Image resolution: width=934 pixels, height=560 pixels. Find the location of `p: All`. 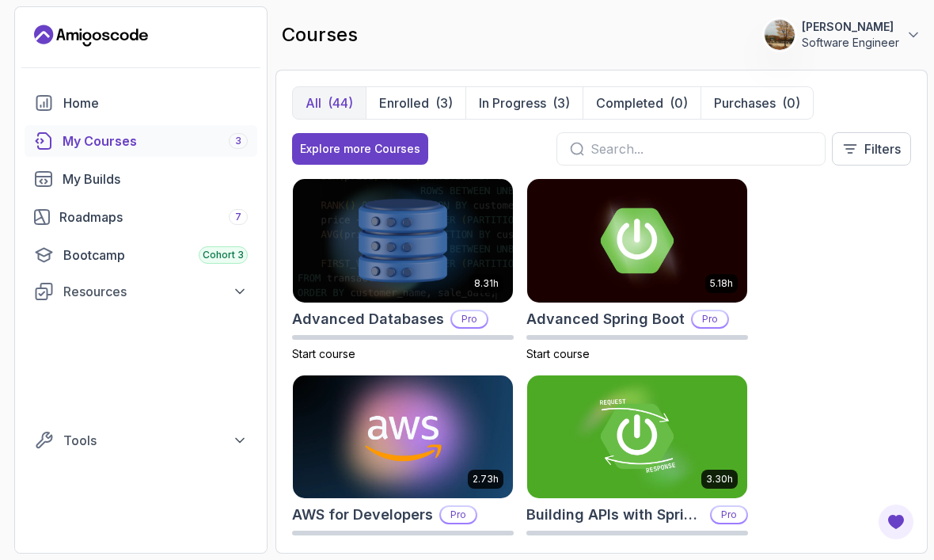

p: All is located at coordinates (313, 103).